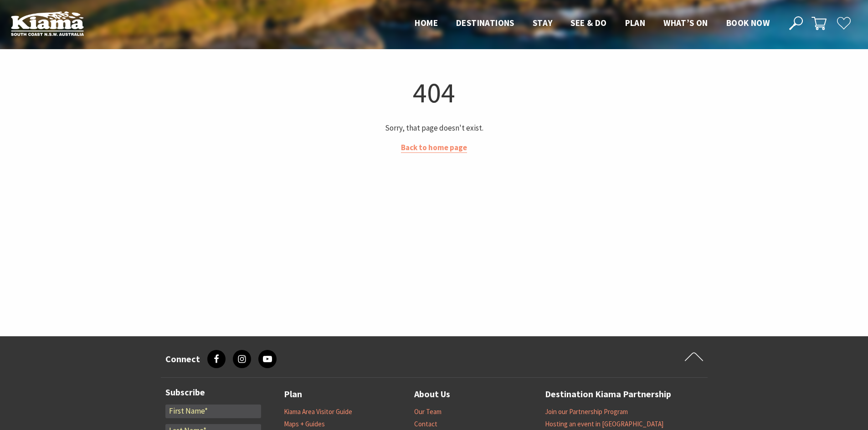  I want to click on span: Home, so click(426, 23).